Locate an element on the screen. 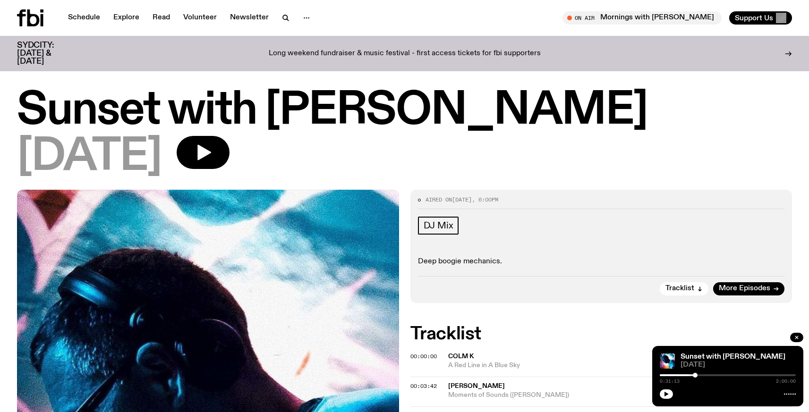 The image size is (809, 412). button: 00:03:42 is located at coordinates (424, 386).